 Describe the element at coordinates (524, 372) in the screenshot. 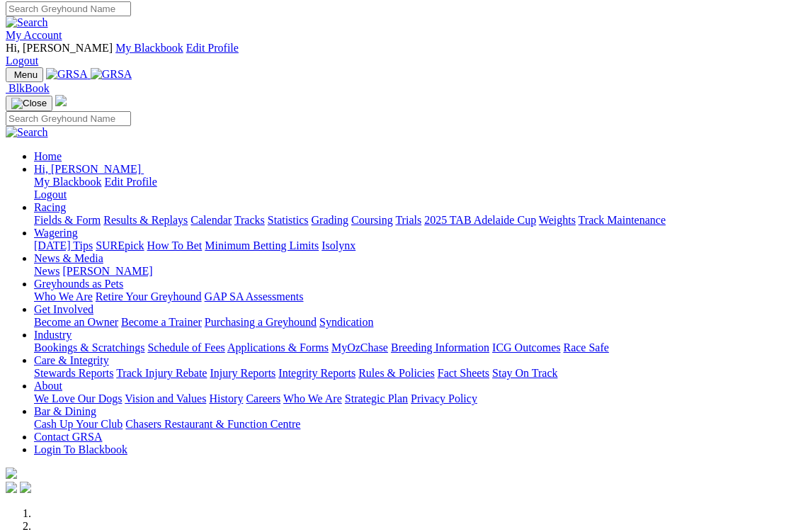

I see `a: Stay On Track` at that location.